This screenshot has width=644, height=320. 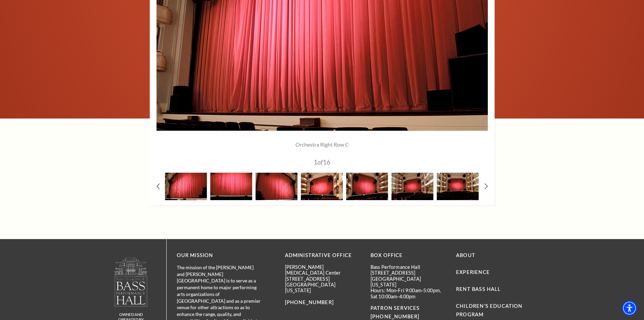 What do you see at coordinates (629, 308) in the screenshot?
I see `div: Accessibility Menu` at bounding box center [629, 308].